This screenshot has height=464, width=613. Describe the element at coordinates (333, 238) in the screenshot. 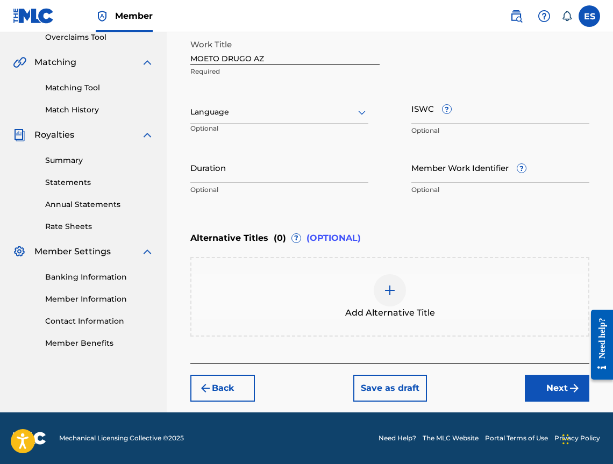

I see `span: (OPTIONAL)` at that location.